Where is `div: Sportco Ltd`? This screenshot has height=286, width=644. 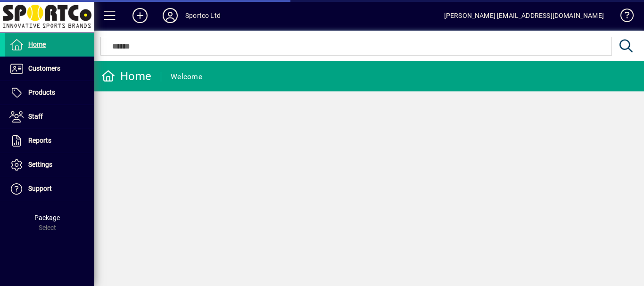 div: Sportco Ltd is located at coordinates (203, 16).